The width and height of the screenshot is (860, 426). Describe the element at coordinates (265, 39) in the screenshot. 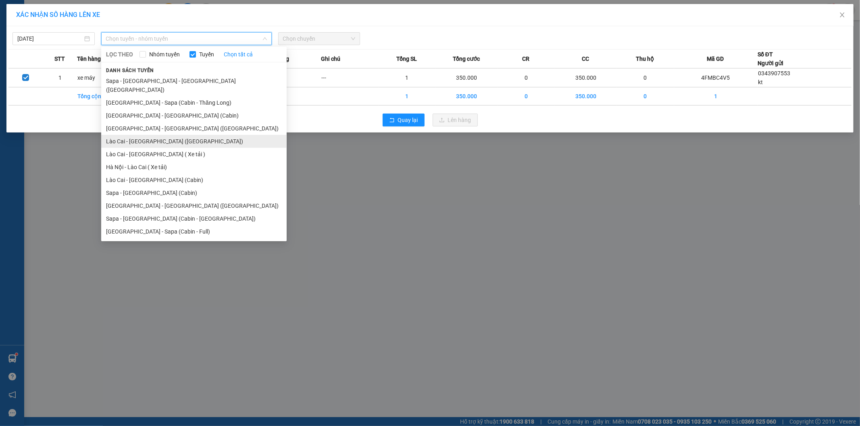

I see `span: down` at that location.